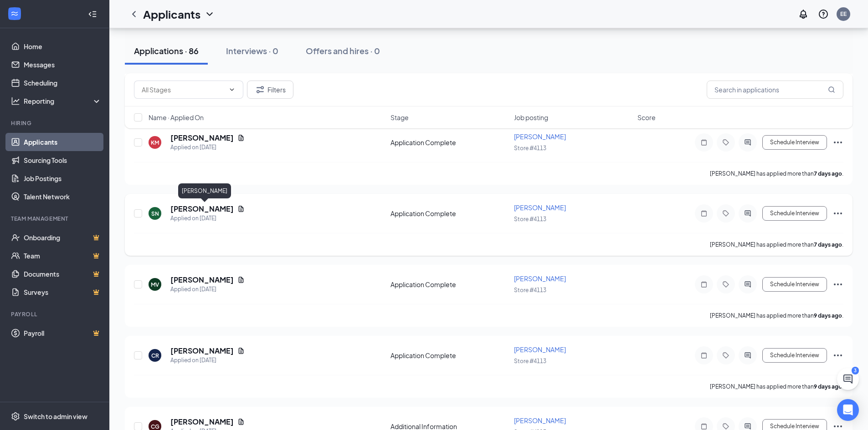  What do you see at coordinates (155, 213) in the screenshot?
I see `div: SN` at bounding box center [155, 213].